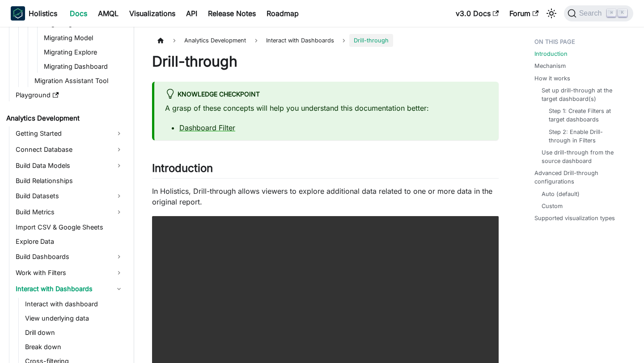  Describe the element at coordinates (74, 347) in the screenshot. I see `a: Break down` at that location.